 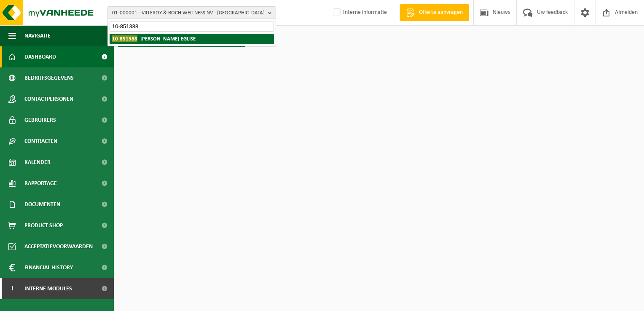 I want to click on span: Kalender, so click(x=38, y=162).